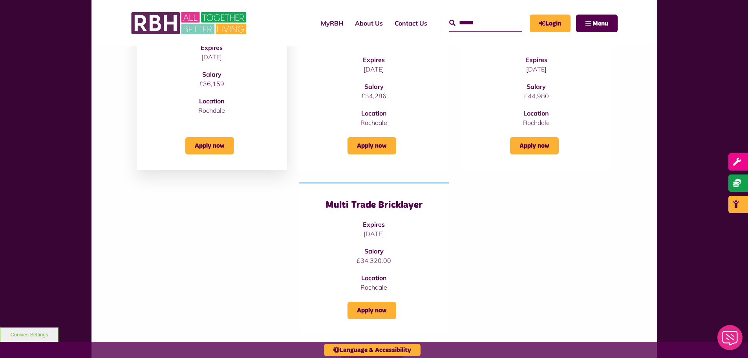 The image size is (748, 358). What do you see at coordinates (600, 24) in the screenshot?
I see `span: Menu` at bounding box center [600, 24].